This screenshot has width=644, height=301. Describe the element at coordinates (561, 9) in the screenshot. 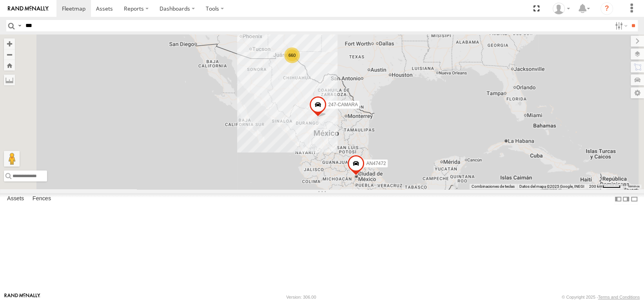

I see `div: Erick Ramirez` at that location.